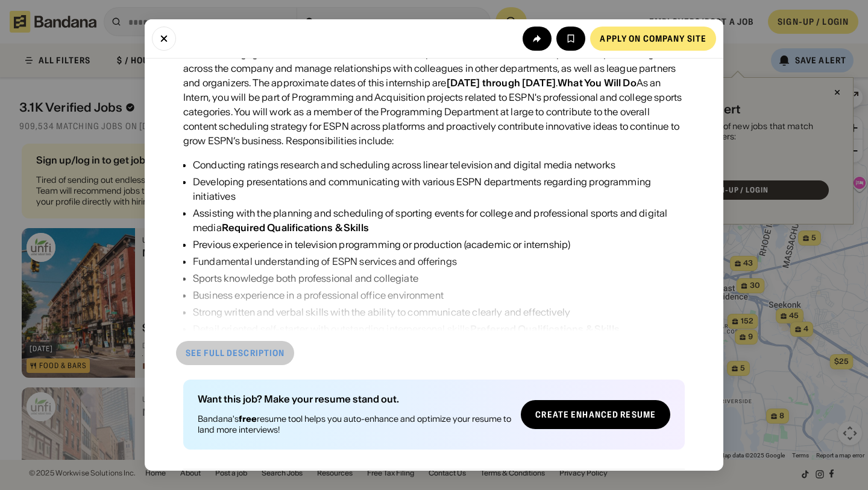 The image size is (868, 490). I want to click on div: The Programming department's Mission is to create, acquire and schedule premier content to engage..., so click(434, 90).